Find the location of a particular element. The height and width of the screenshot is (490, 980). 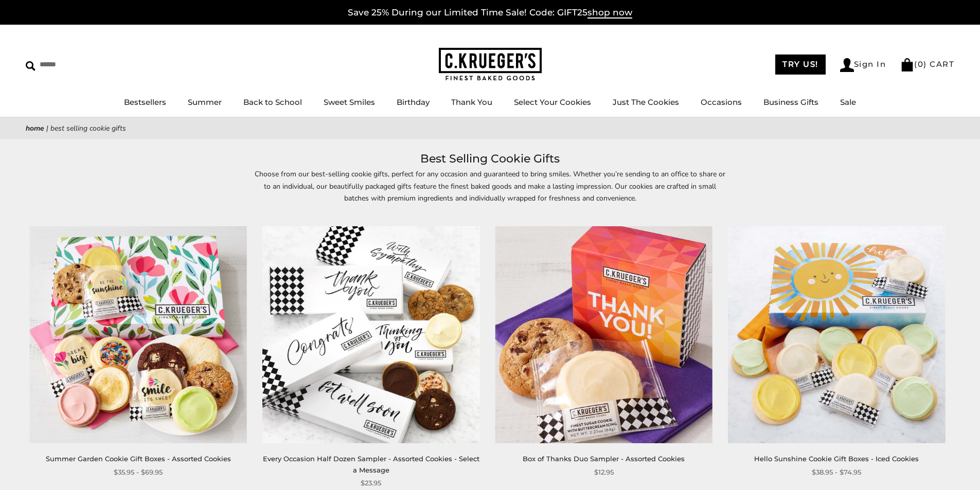

a: Back to School is located at coordinates (273, 102).